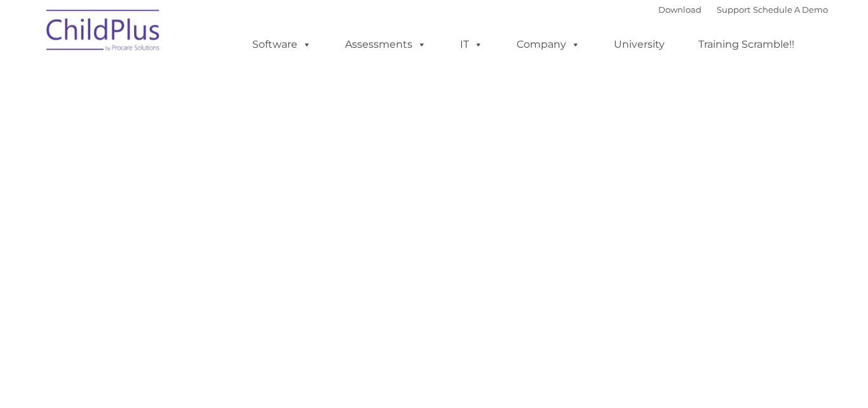 This screenshot has height=408, width=868. I want to click on a: Download, so click(680, 9).